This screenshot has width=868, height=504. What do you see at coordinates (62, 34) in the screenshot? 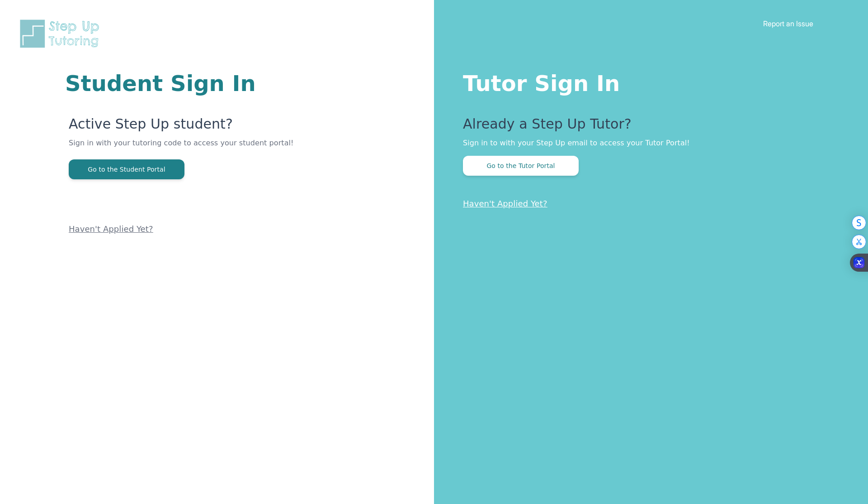
I see `img: Step Up Tutoring horizontal logo` at bounding box center [62, 34].